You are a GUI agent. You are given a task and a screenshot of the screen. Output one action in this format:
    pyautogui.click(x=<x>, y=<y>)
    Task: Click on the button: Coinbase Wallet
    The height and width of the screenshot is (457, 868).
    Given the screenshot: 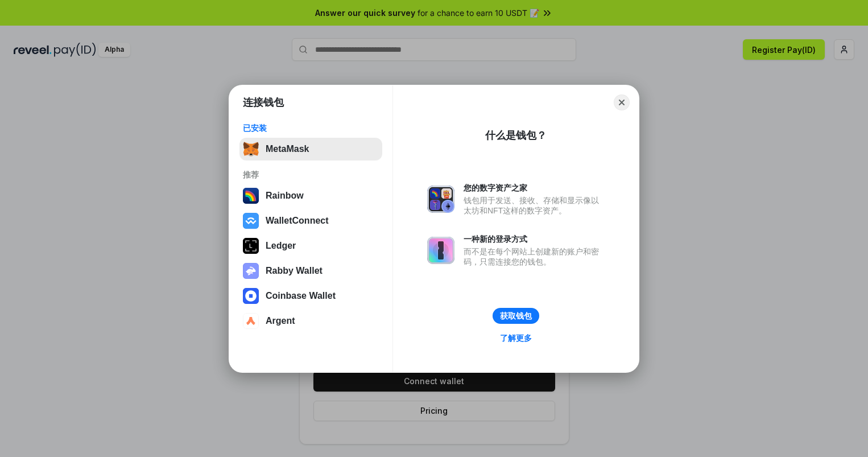 What is the action you would take?
    pyautogui.click(x=311, y=296)
    